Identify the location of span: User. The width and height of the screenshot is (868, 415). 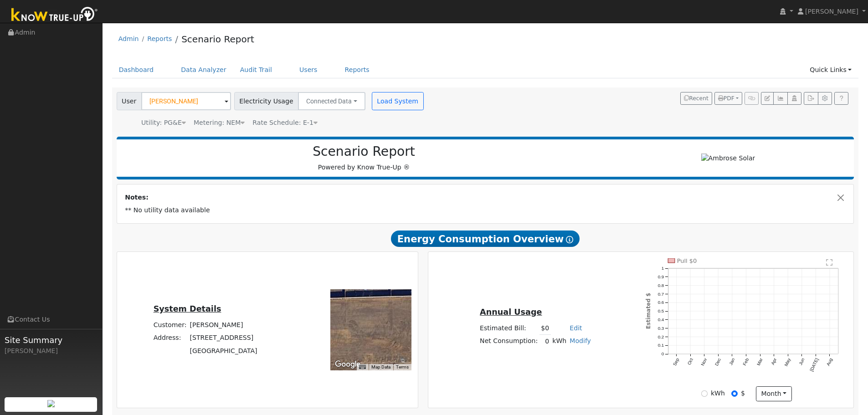
(129, 101).